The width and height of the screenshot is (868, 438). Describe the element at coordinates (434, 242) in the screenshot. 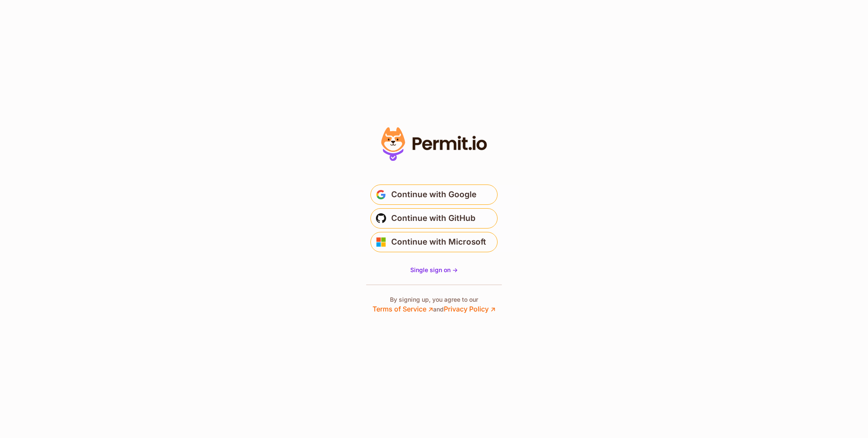

I see `button: Continue with Microsoft` at that location.